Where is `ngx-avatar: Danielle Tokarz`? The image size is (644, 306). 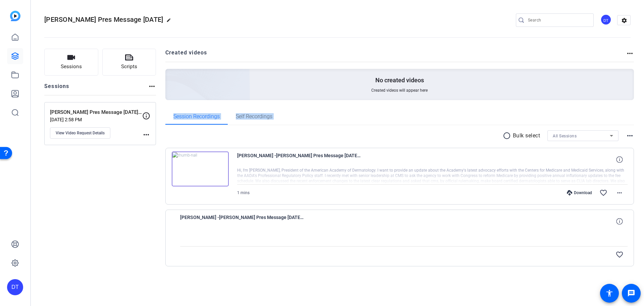 ngx-avatar: Danielle Tokarz is located at coordinates (606, 20).